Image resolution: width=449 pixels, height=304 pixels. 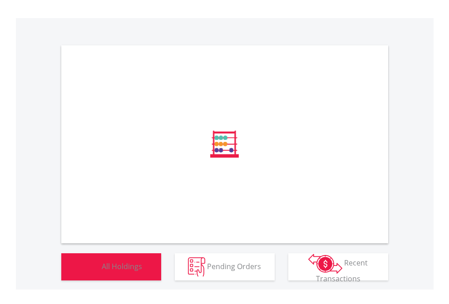 What do you see at coordinates (338, 267) in the screenshot?
I see `button: Recent Transactions` at bounding box center [338, 267].